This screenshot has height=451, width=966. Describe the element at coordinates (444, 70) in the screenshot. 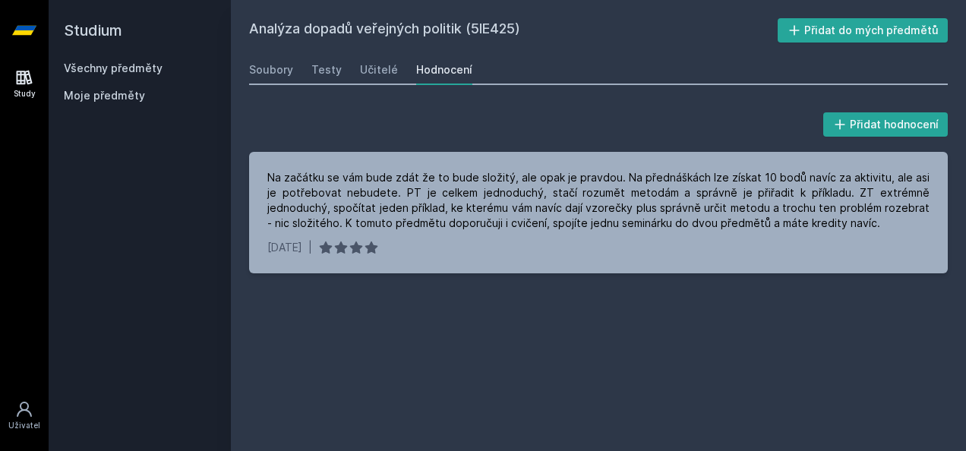

I see `a: Hodnocení` at that location.